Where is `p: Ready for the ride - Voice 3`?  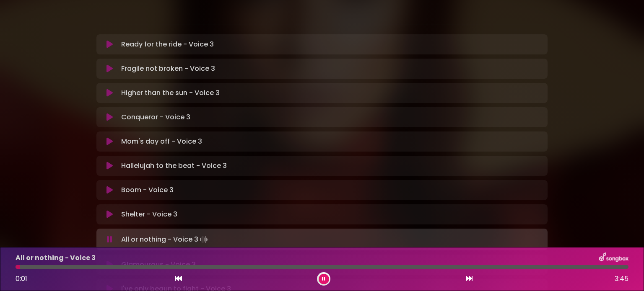 p: Ready for the ride - Voice 3 is located at coordinates (167, 45).